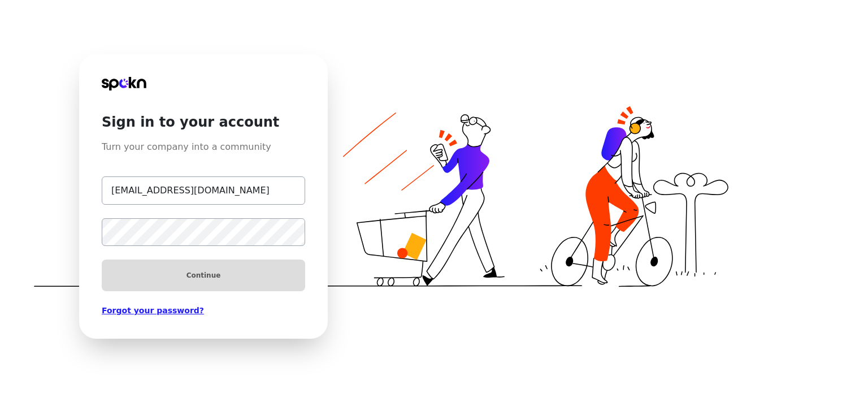 Image resolution: width=868 pixels, height=393 pixels. Describe the element at coordinates (204, 276) in the screenshot. I see `span: Continue` at that location.